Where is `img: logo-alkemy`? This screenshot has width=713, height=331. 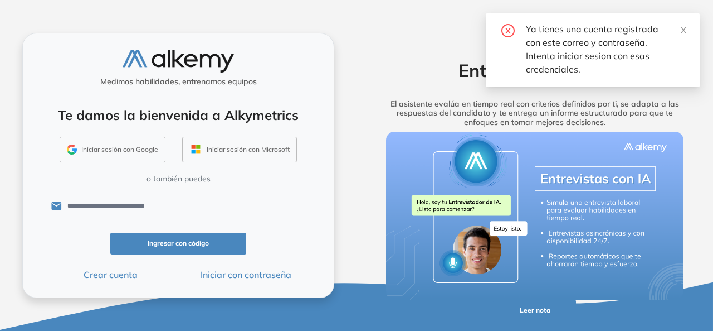
img: logo-alkemy is located at coordinates (178, 61).